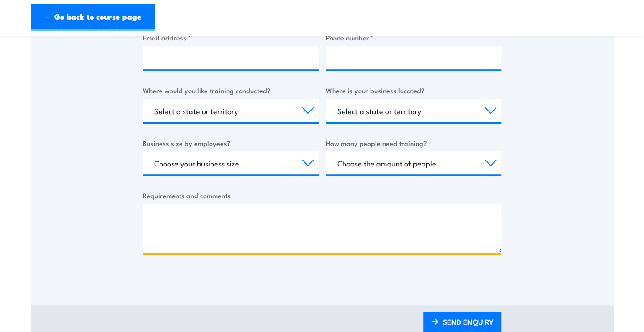  I want to click on label: Business size by employees?, so click(231, 143).